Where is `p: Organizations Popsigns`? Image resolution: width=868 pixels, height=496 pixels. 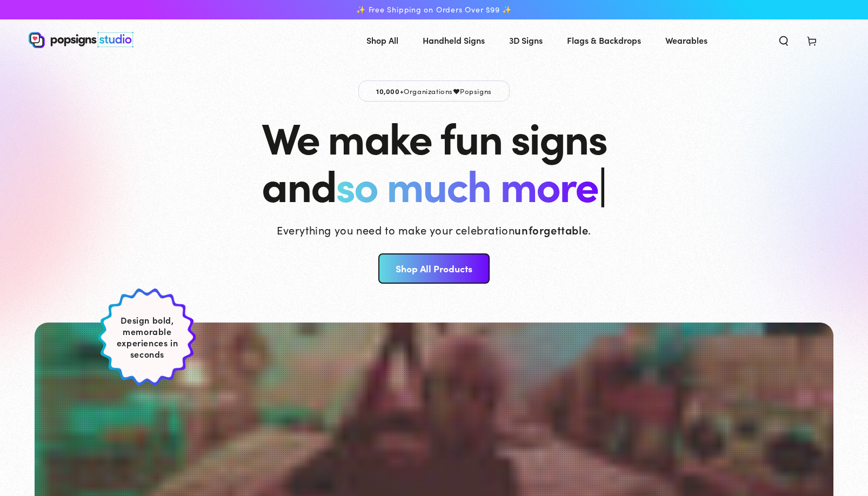
p: Organizations Popsigns is located at coordinates (434, 91).